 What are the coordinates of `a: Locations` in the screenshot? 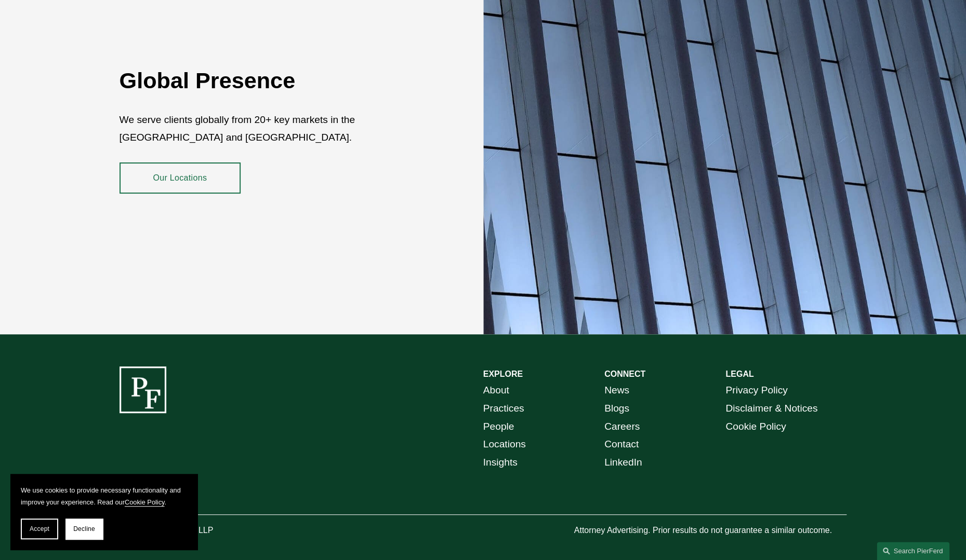 It's located at (505, 444).